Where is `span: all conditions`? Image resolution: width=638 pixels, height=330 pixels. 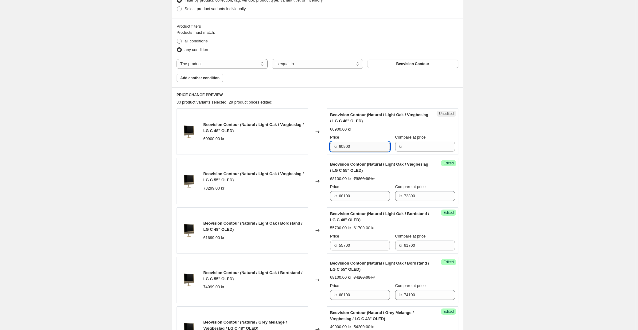 span: all conditions is located at coordinates (196, 41).